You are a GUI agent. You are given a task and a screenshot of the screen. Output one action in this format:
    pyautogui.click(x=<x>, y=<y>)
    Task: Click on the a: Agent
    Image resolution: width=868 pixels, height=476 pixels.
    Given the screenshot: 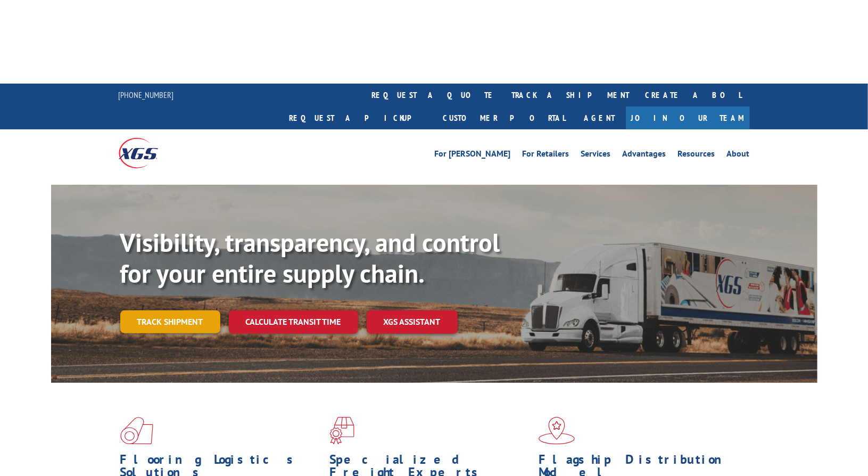 What is the action you would take?
    pyautogui.click(x=600, y=118)
    